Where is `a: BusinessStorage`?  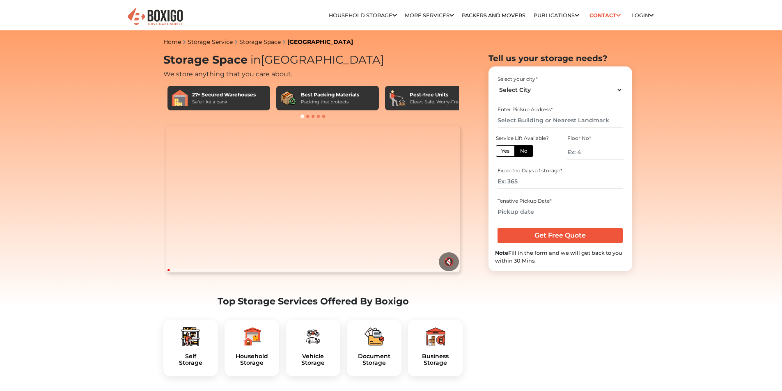 a: BusinessStorage is located at coordinates (435, 360).